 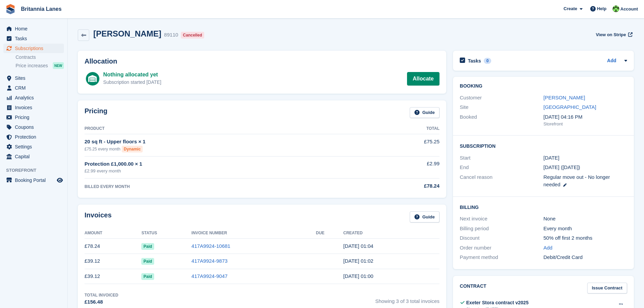 What do you see at coordinates (407, 299) in the screenshot?
I see `span: Showing 3 of 3 total invoices` at bounding box center [407, 299].